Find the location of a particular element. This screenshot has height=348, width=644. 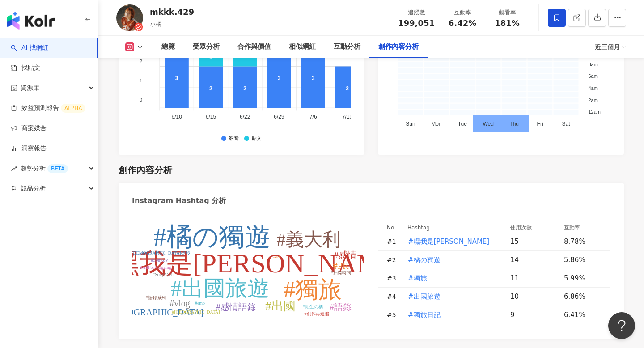

tspan: 4am is located at coordinates (593, 88).